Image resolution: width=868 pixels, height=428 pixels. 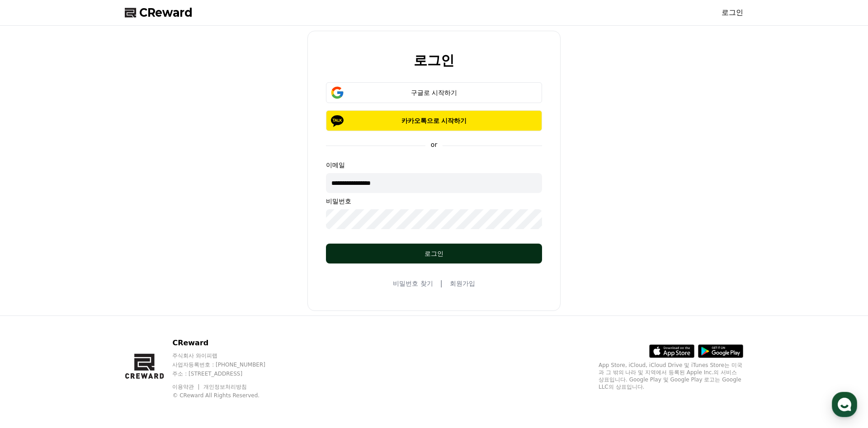 I want to click on a: 개인정보처리방침, so click(x=225, y=387).